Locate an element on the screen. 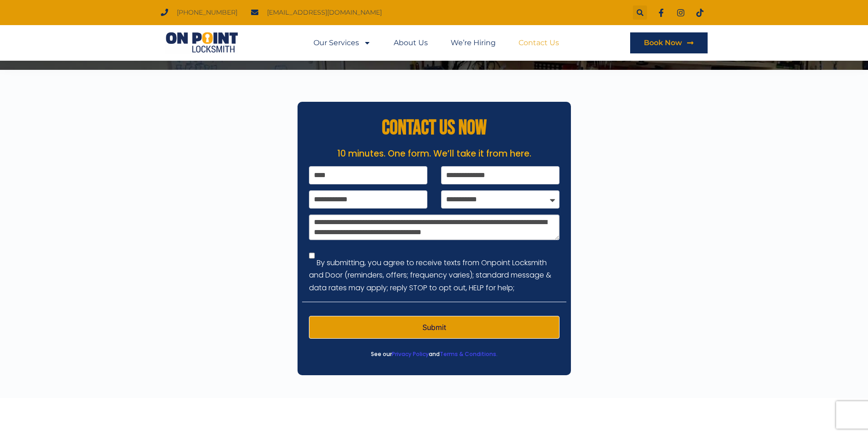 The height and width of the screenshot is (435, 868). a: Terms & Conditions. is located at coordinates (469, 353).